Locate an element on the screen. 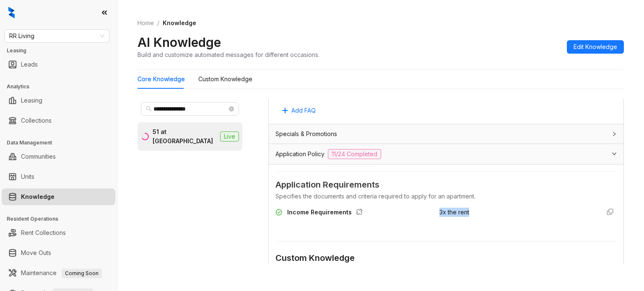 The image size is (644, 291). a: Move Outs is located at coordinates (36, 253).